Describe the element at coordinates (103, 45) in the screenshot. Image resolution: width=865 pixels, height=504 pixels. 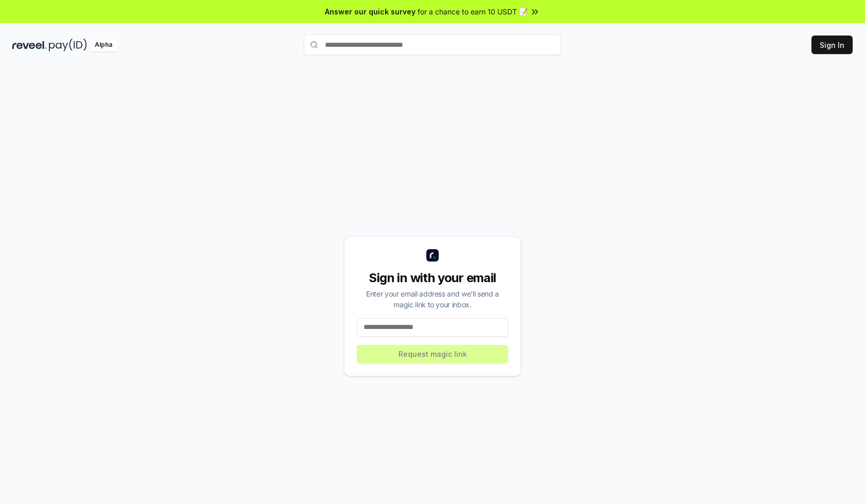
I see `div: Alpha` at that location.